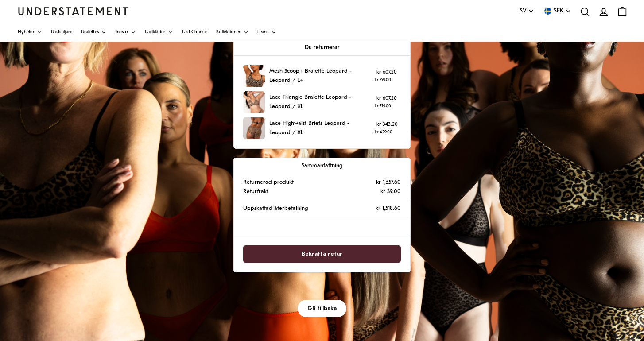  Describe the element at coordinates (322, 253) in the screenshot. I see `button: Bekräfta retur` at that location.